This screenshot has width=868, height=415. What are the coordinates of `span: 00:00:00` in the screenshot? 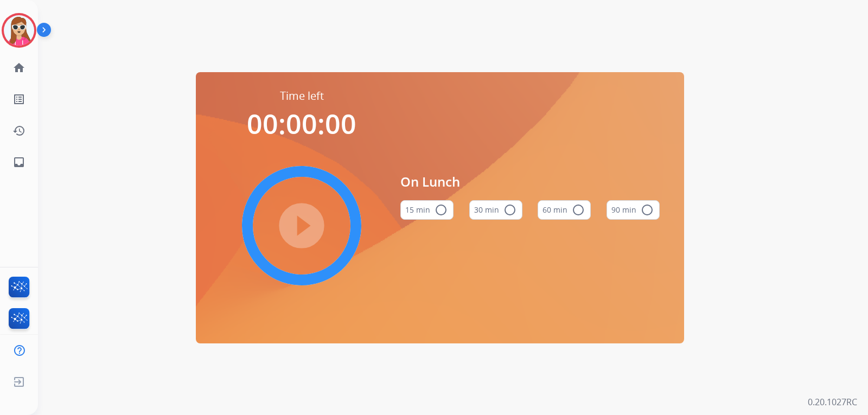 It's located at (302, 124).